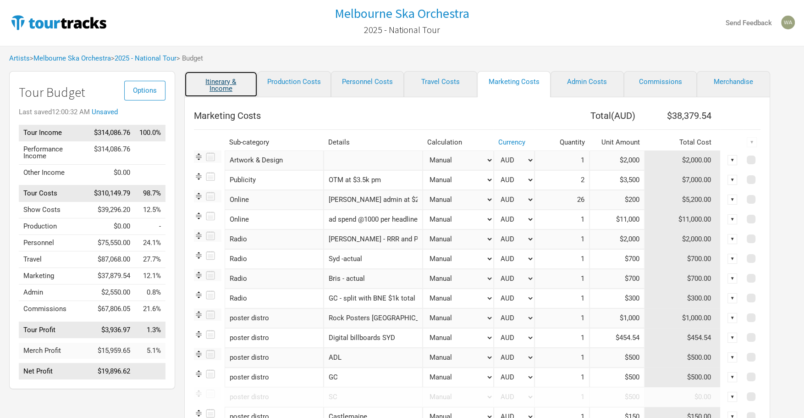  Describe the element at coordinates (150, 243) in the screenshot. I see `td: Personnel as % of Tour Income` at that location.